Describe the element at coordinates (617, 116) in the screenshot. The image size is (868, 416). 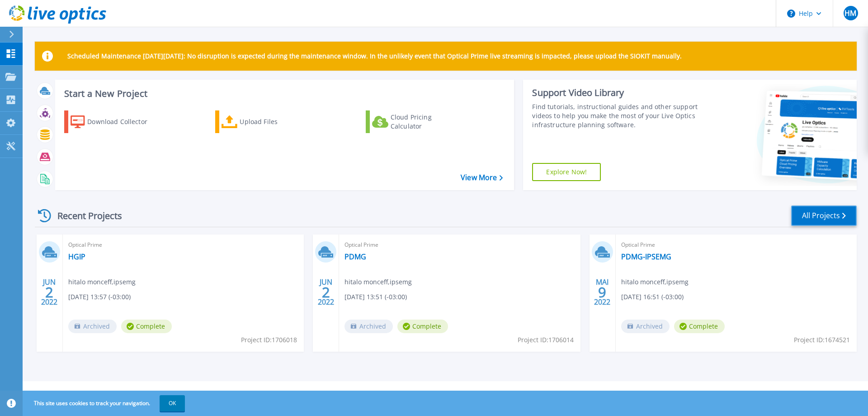
I see `div: Find tutorials, instructional guides and other support videos to help you make the most of your L...` at that location.